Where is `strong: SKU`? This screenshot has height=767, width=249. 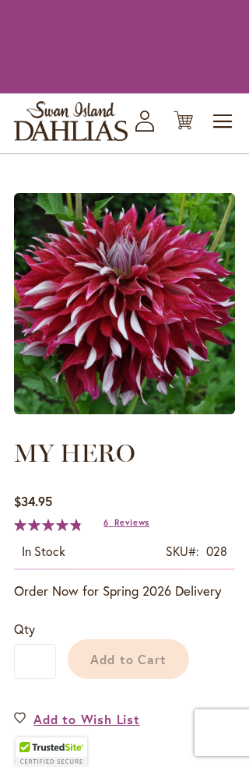 strong: SKU is located at coordinates (182, 550).